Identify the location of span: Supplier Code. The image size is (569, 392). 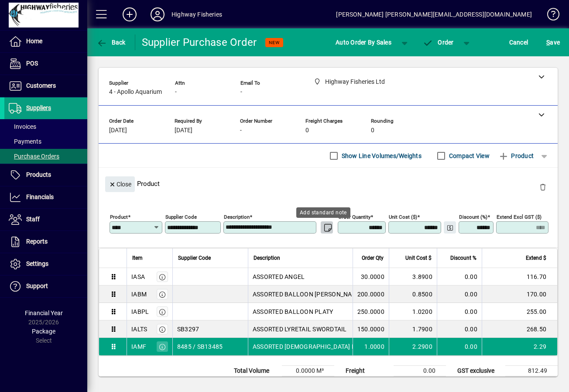
(194, 258).